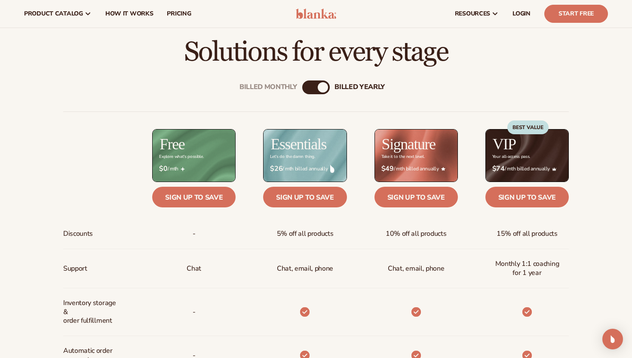  I want to click on span: 5% off all products, so click(305, 234).